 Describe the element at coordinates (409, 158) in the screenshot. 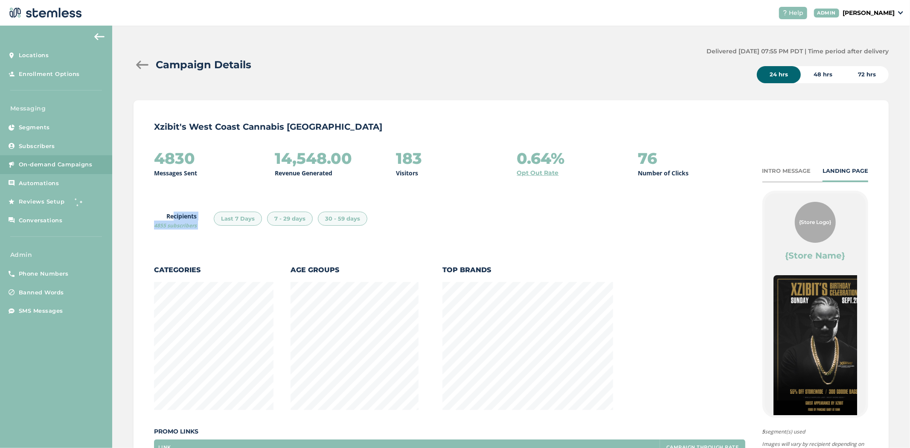

I see `h2: 183` at that location.